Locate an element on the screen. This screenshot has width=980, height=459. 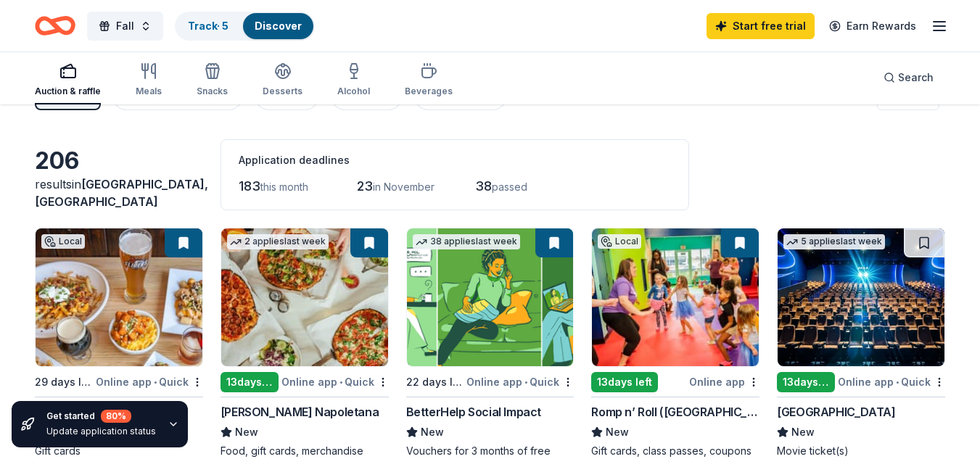
div: 38 applies last week is located at coordinates (467, 242).